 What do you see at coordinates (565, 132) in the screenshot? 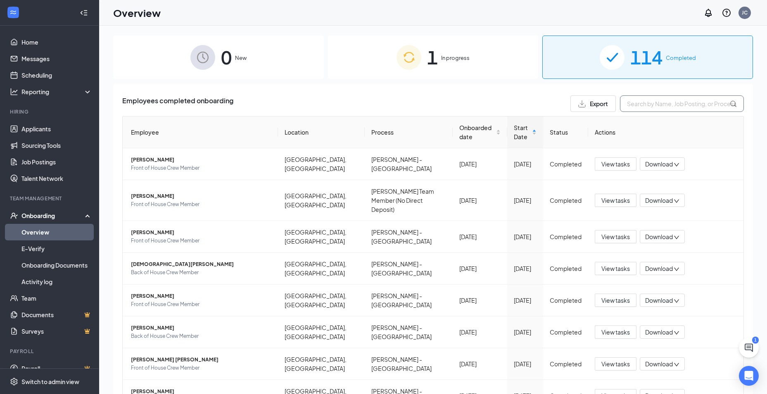
I see `th: Status` at bounding box center [565, 132].